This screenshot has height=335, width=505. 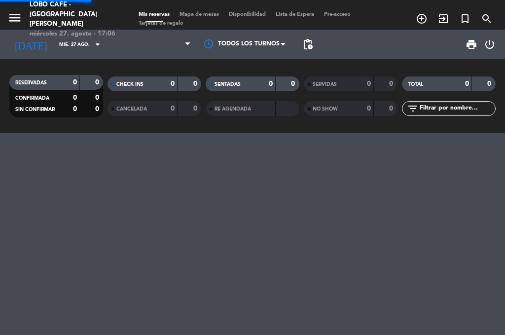 What do you see at coordinates (337, 14) in the screenshot?
I see `span: Pre-acceso` at bounding box center [337, 14].